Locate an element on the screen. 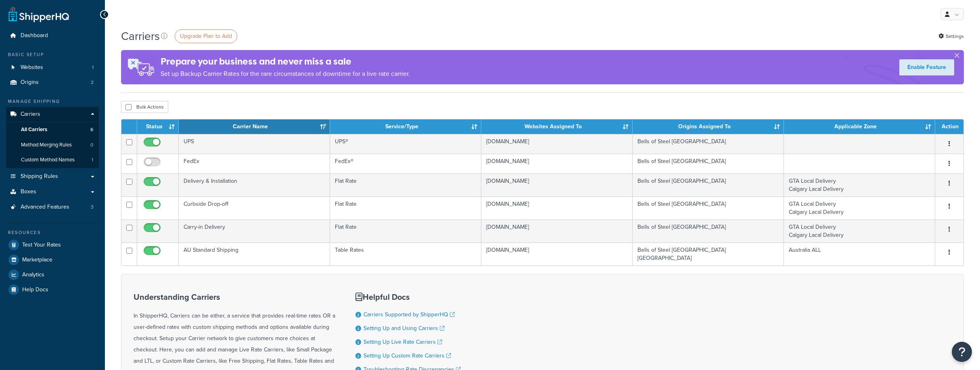 This screenshot has width=980, height=370. li: Marketplace is located at coordinates (52, 260).